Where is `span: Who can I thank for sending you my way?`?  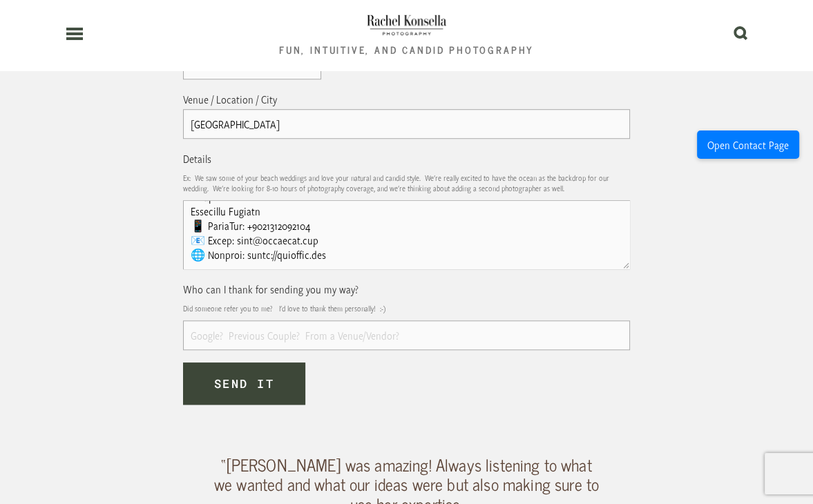
span: Who can I thank for sending you my way? is located at coordinates (271, 289).